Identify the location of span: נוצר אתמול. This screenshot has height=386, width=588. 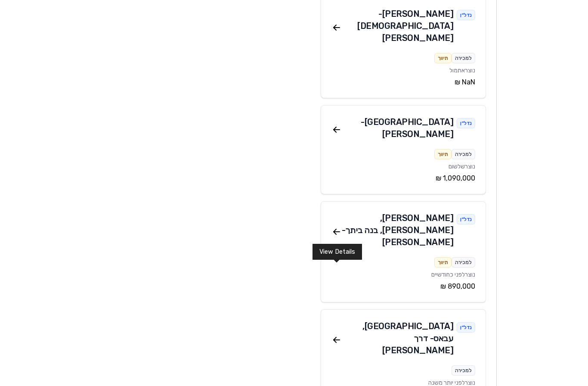
(462, 70).